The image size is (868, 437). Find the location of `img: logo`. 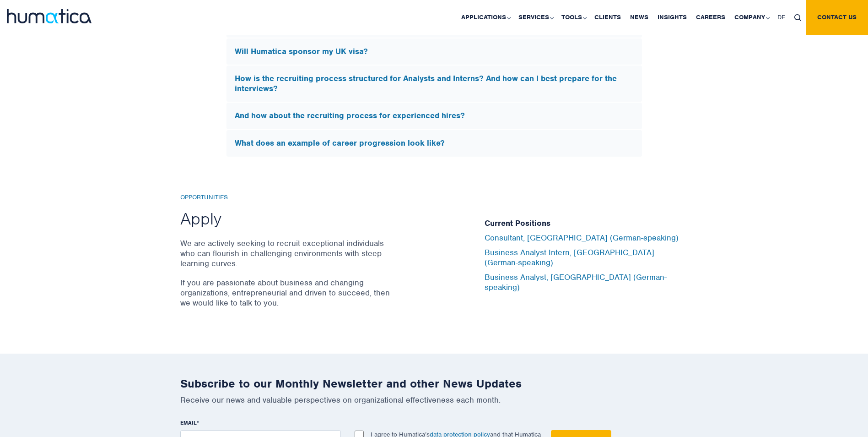

img: logo is located at coordinates (49, 16).